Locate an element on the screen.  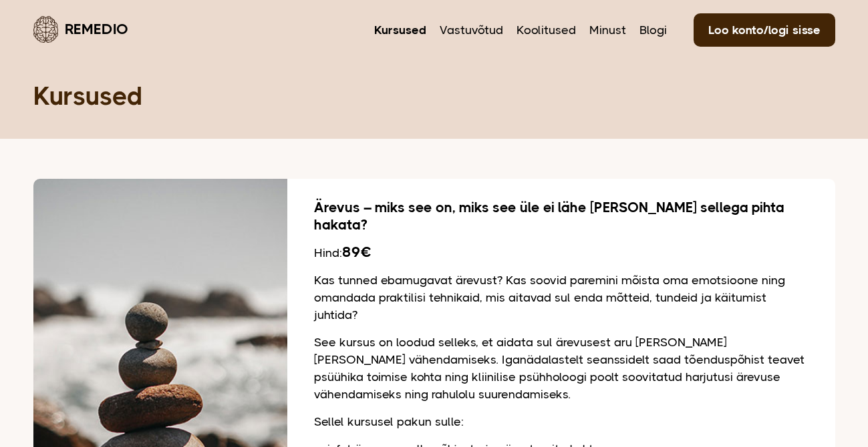
a: Blogi is located at coordinates (653, 30).